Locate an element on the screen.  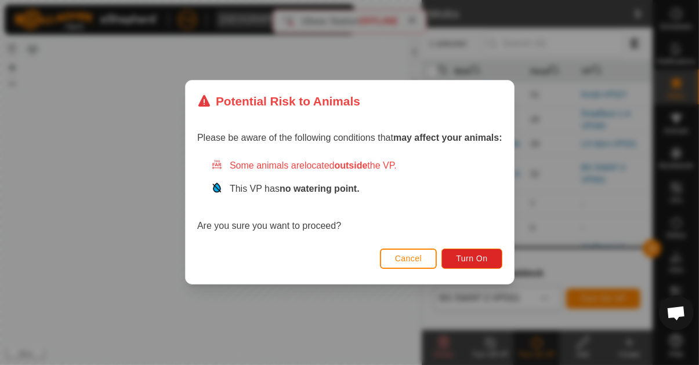
span: Turn On is located at coordinates (471, 259).